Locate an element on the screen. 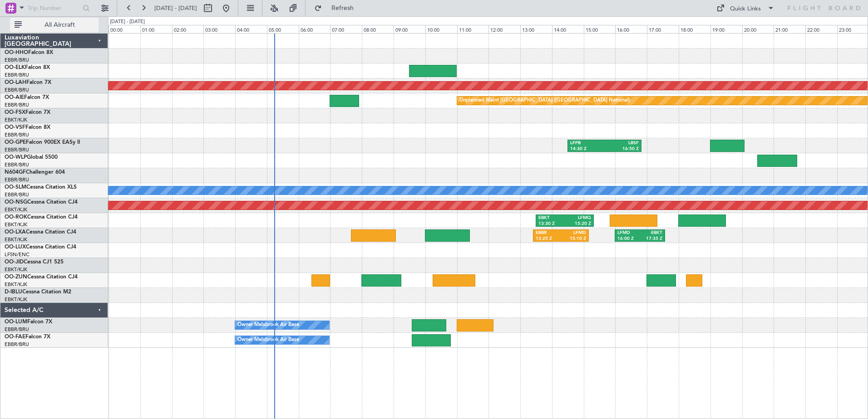  div: 08:00 is located at coordinates (378, 29).